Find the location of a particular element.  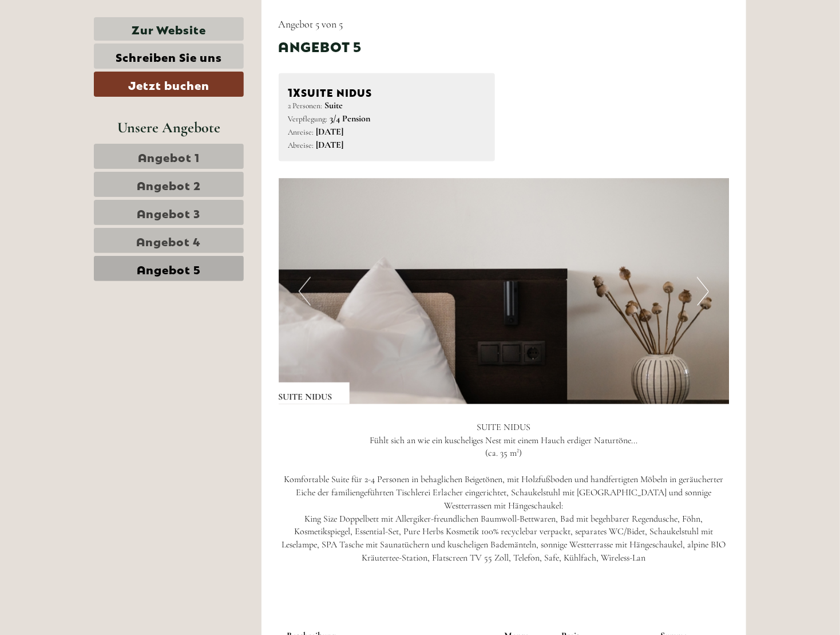

button: Next is located at coordinates (703, 291).